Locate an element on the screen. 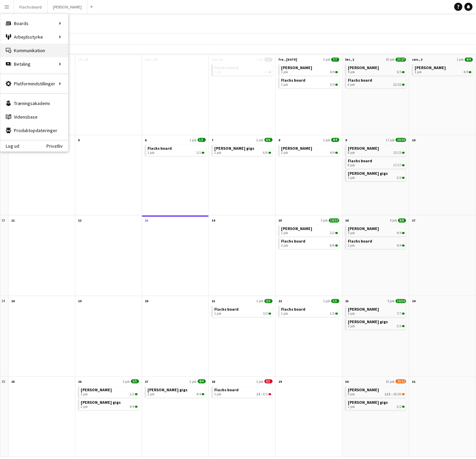  div: 32 is located at coordinates (4, 175).